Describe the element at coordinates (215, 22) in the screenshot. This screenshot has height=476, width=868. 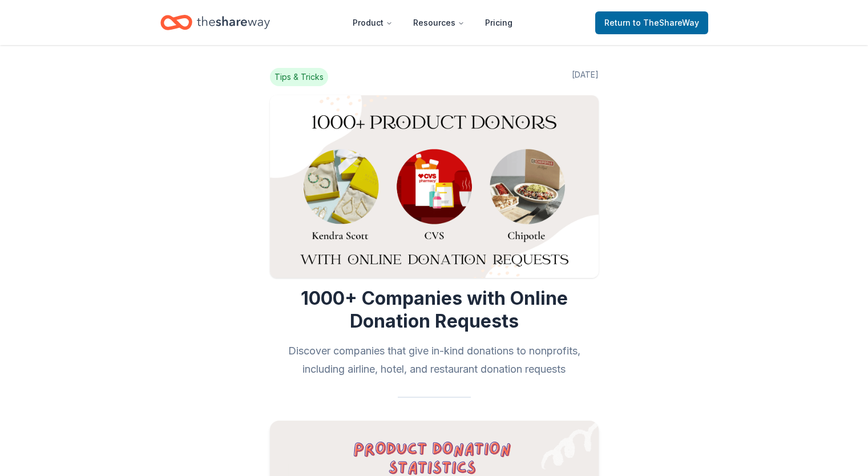
I see `a: Home` at that location.